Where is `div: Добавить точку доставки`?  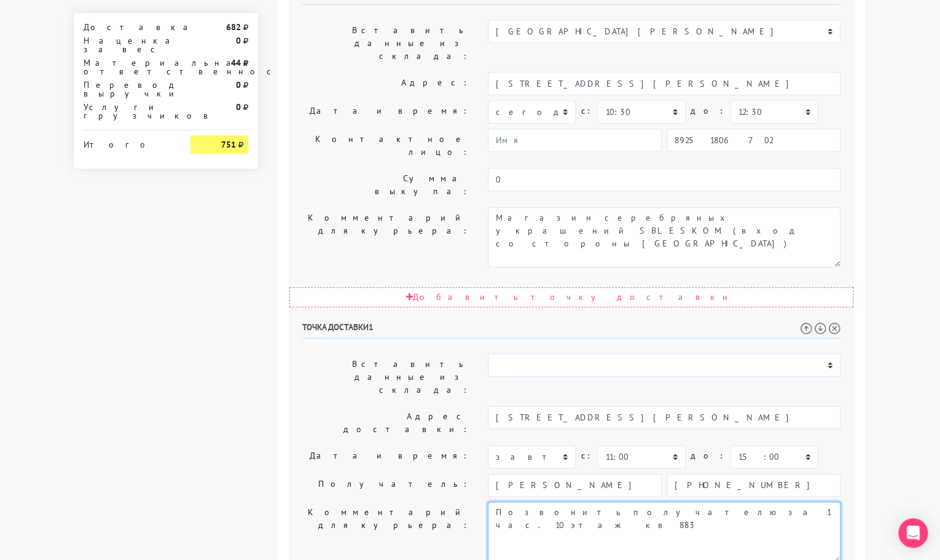
div: Добавить точку доставки is located at coordinates (571, 297).